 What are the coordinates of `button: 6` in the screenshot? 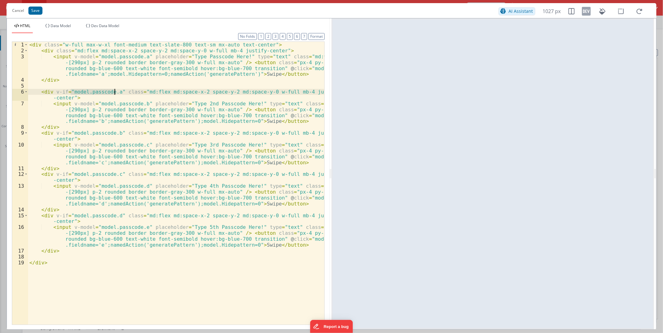 It's located at (297, 37).